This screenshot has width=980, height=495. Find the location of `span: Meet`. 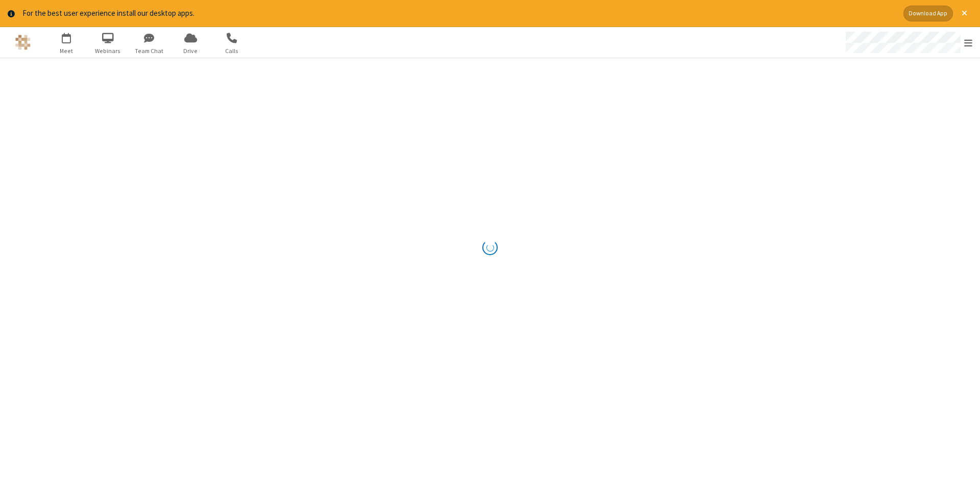

span: Meet is located at coordinates (67, 51).